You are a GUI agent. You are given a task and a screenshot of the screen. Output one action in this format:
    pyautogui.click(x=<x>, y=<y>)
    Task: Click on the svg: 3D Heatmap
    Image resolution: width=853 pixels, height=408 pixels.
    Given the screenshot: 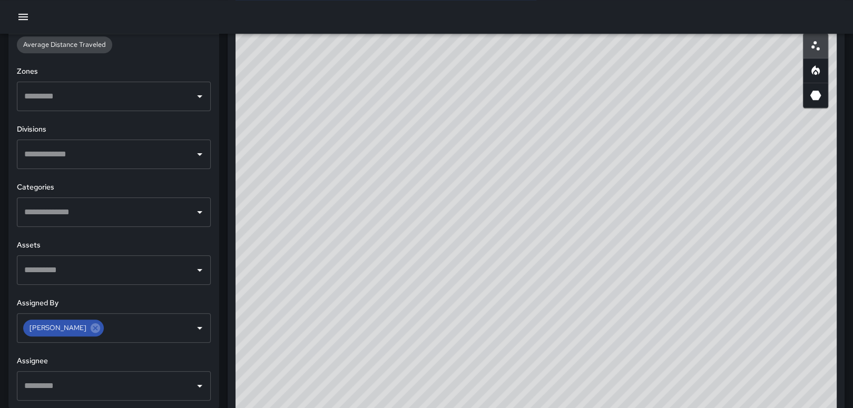 What is the action you would take?
    pyautogui.click(x=816, y=95)
    